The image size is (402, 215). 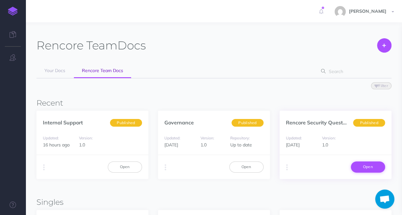 What do you see at coordinates (55, 71) in the screenshot?
I see `a: Your Docs` at bounding box center [55, 71].